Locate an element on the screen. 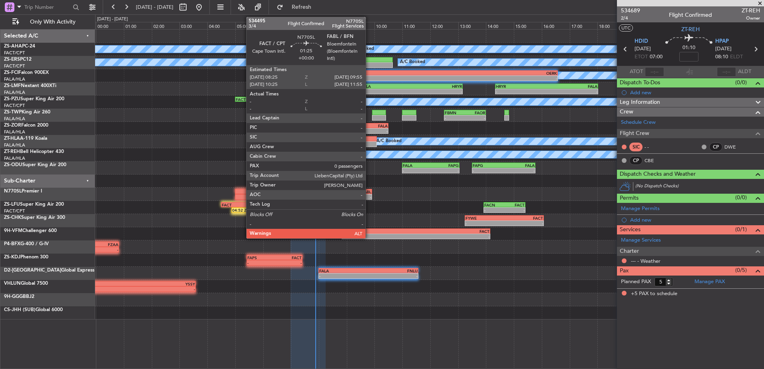  div: FZAA is located at coordinates (92, 245).